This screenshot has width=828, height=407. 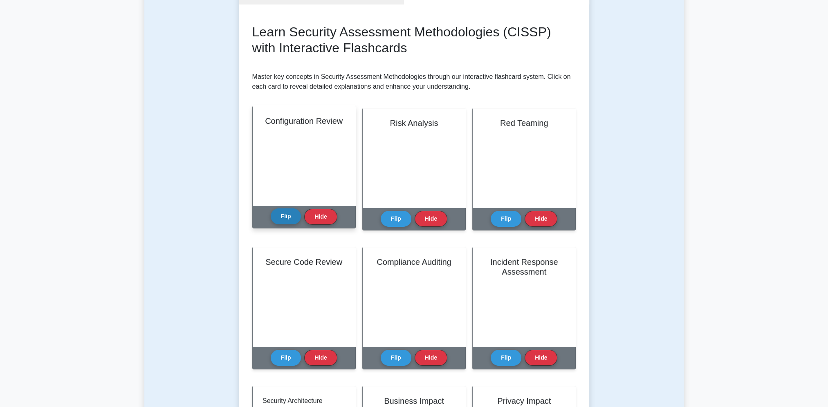 What do you see at coordinates (304, 121) in the screenshot?
I see `h2: Configuration Review` at bounding box center [304, 121].